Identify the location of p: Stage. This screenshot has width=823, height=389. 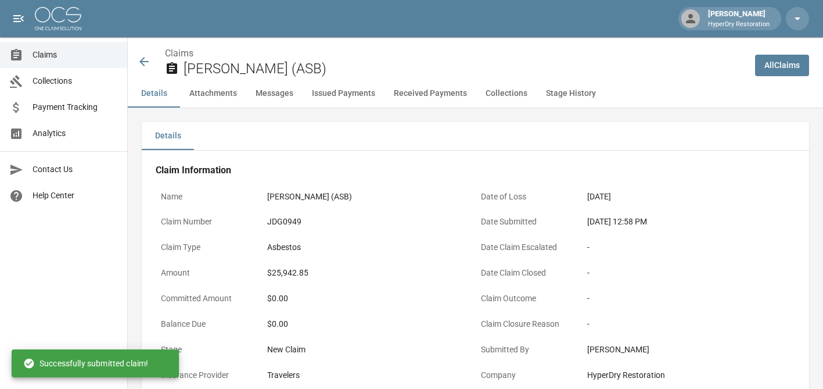
(209, 349).